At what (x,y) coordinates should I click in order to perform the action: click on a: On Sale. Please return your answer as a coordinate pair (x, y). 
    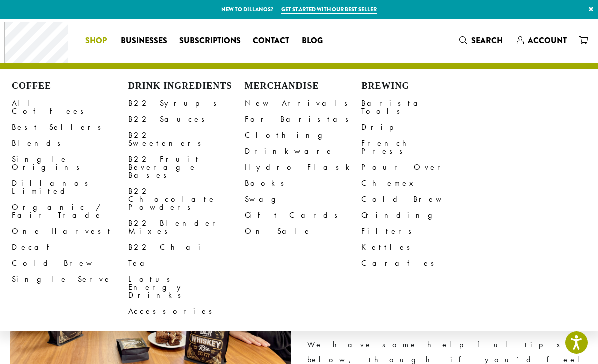
    Looking at the image, I should click on (303, 231).